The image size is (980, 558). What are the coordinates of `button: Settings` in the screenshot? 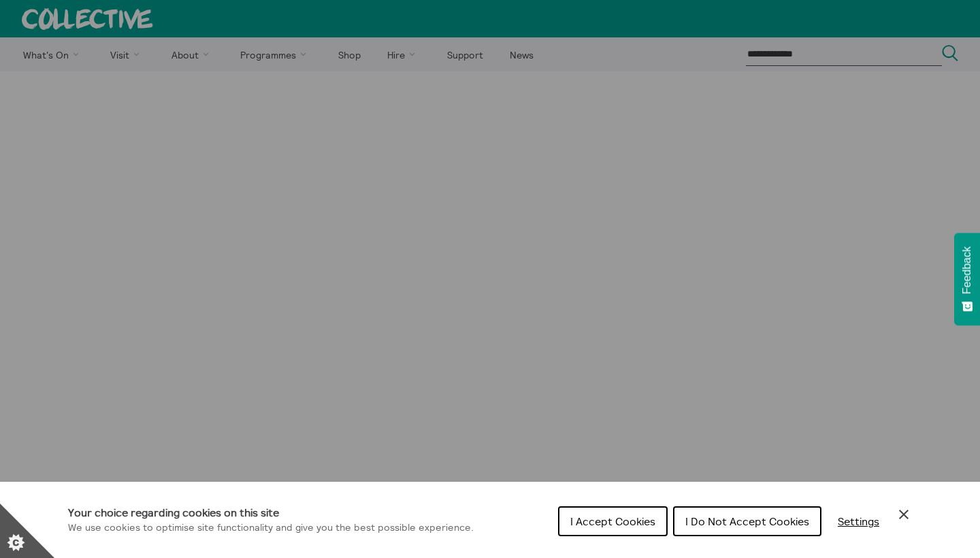 It's located at (858, 522).